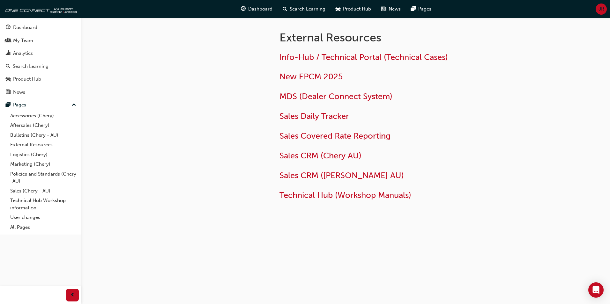 The image size is (610, 304). Describe the element at coordinates (314, 116) in the screenshot. I see `span: Sales Daily Tracker` at that location.